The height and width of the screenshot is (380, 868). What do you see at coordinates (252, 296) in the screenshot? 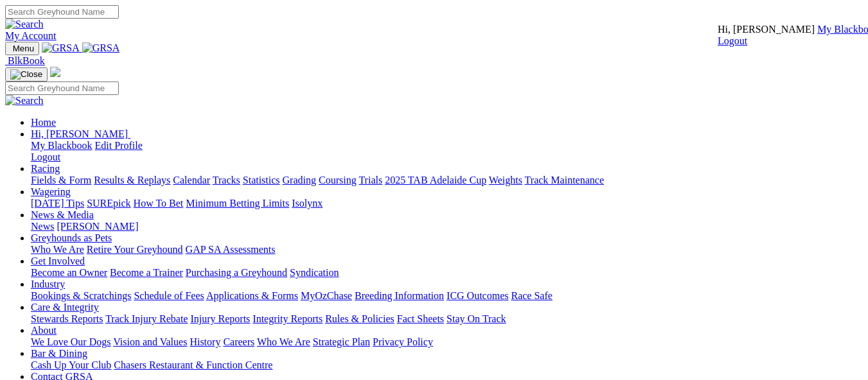
I see `a: Applications & Forms` at bounding box center [252, 296].